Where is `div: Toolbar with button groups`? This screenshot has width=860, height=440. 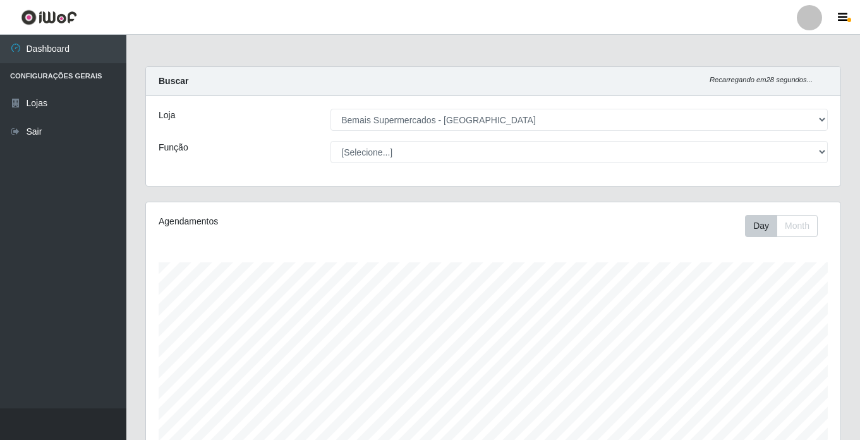
div: Toolbar with button groups is located at coordinates (786, 226).